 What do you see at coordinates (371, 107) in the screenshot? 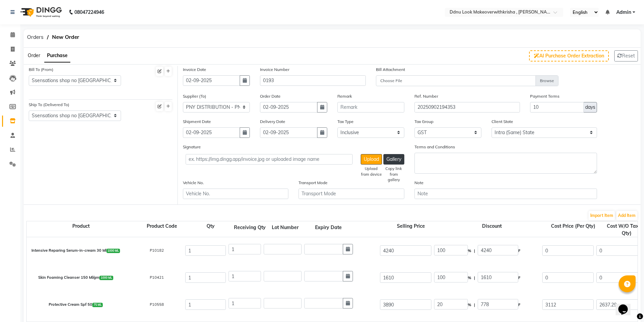
I see `input: Remark` at bounding box center [371, 107].